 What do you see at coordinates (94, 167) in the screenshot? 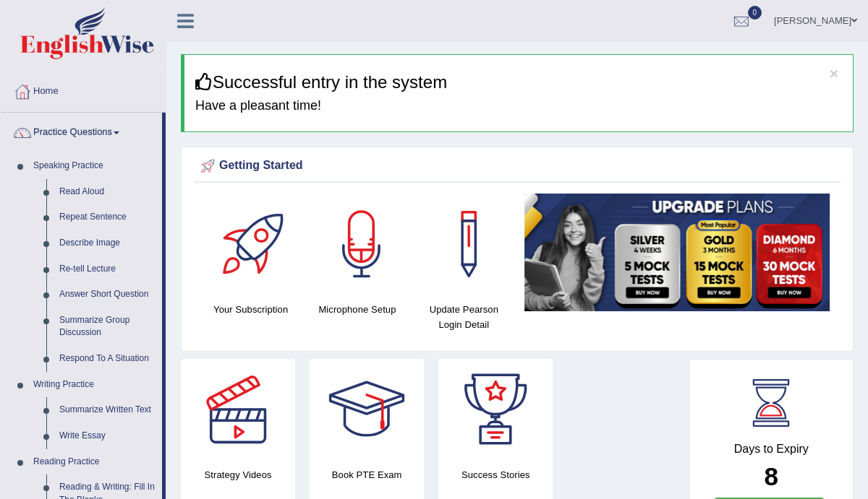
I see `a: Speaking Practice` at bounding box center [94, 167].